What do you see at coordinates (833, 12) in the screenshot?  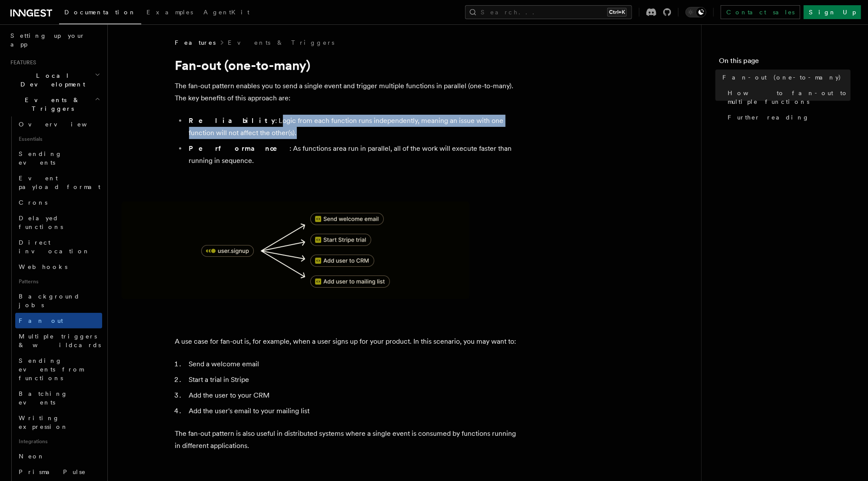 I see `a: Sign Up` at bounding box center [833, 12].